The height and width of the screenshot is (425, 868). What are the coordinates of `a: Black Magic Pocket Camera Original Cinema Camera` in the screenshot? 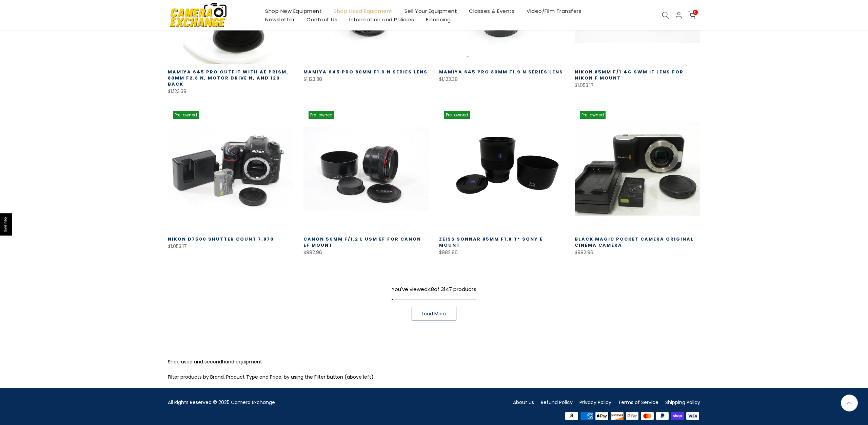 It's located at (634, 242).